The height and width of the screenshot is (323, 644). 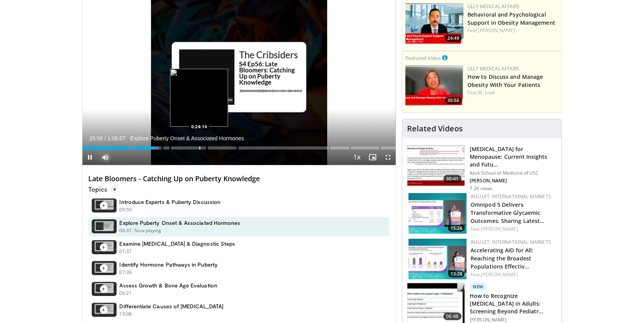 I want to click on span: 24:49, so click(x=453, y=38).